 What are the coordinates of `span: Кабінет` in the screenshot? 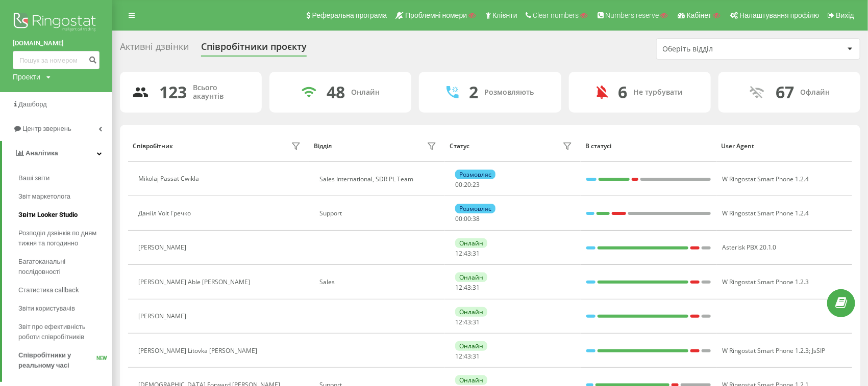 It's located at (699, 15).